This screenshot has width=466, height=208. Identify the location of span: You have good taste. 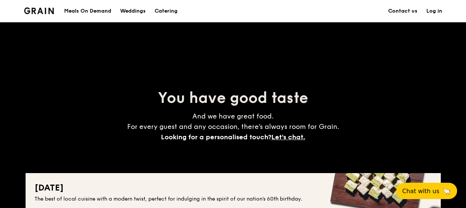
(233, 98).